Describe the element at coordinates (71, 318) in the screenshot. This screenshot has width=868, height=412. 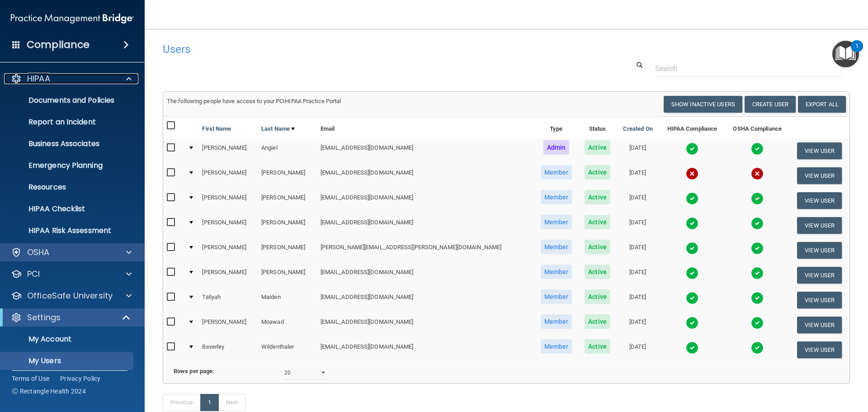
I see `a: Settings` at that location.